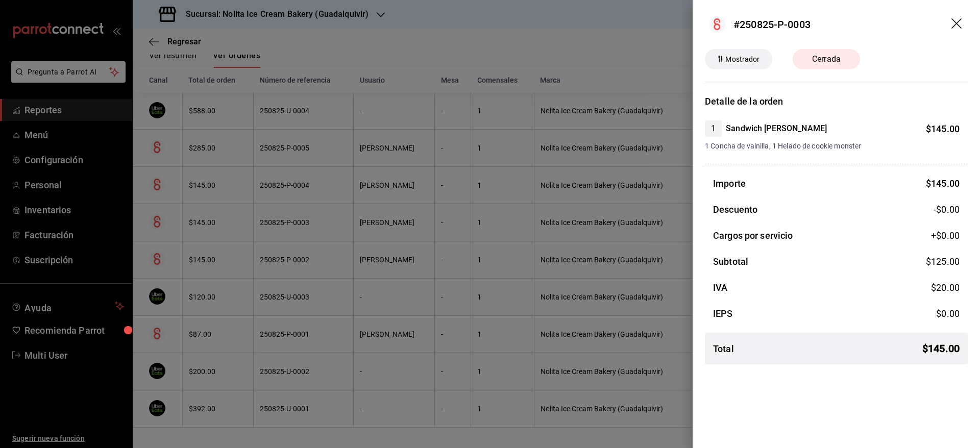 The height and width of the screenshot is (448, 980). What do you see at coordinates (943, 261) in the screenshot?
I see `span: $ 125.00` at bounding box center [943, 261].